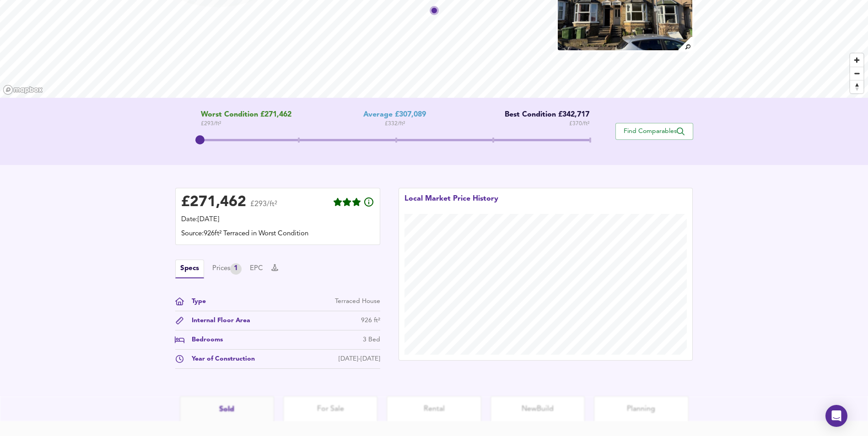 The height and width of the screenshot is (436, 868). What do you see at coordinates (372, 340) in the screenshot?
I see `div: 3 Bed` at bounding box center [372, 340].